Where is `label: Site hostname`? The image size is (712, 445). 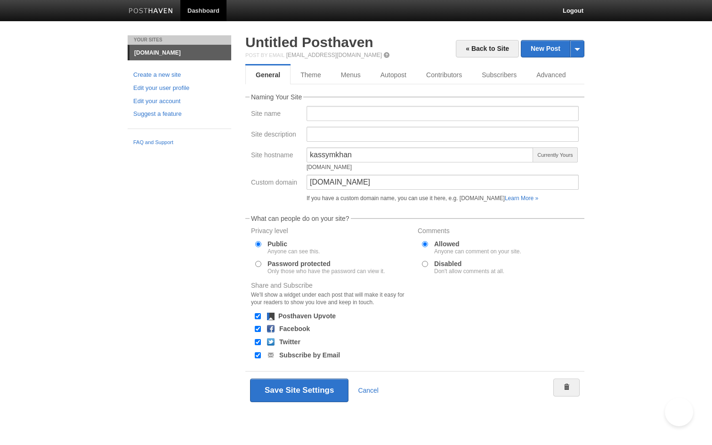 label: Site hostname is located at coordinates (276, 156).